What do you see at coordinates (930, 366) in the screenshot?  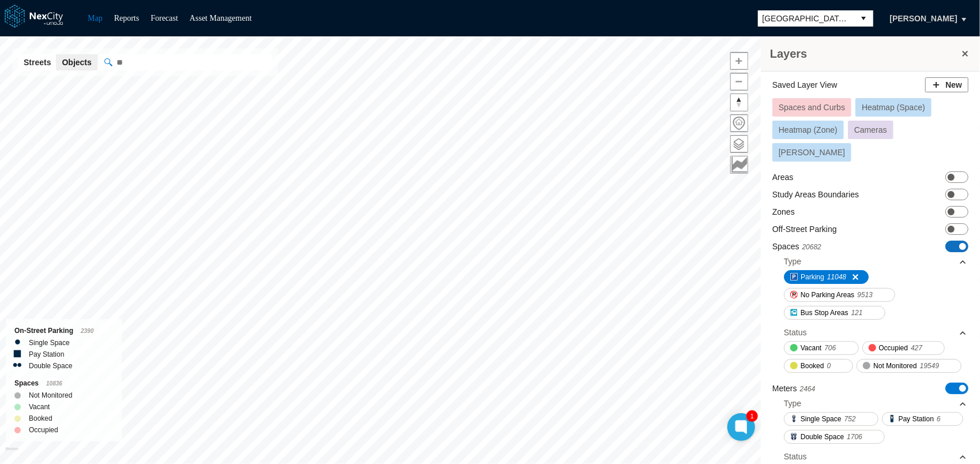 I see `span: 19549` at bounding box center [930, 366].